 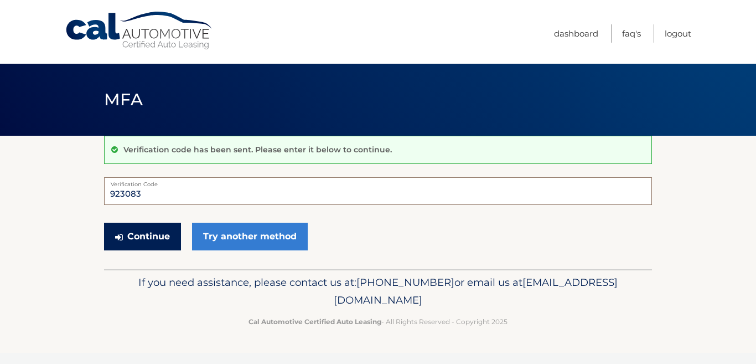 I want to click on a: Try another method, so click(x=250, y=236).